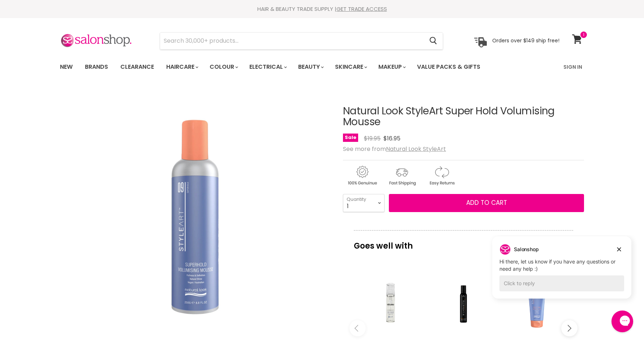 The image size is (644, 342). Describe the element at coordinates (351, 67) in the screenshot. I see `a: Skincare` at that location.